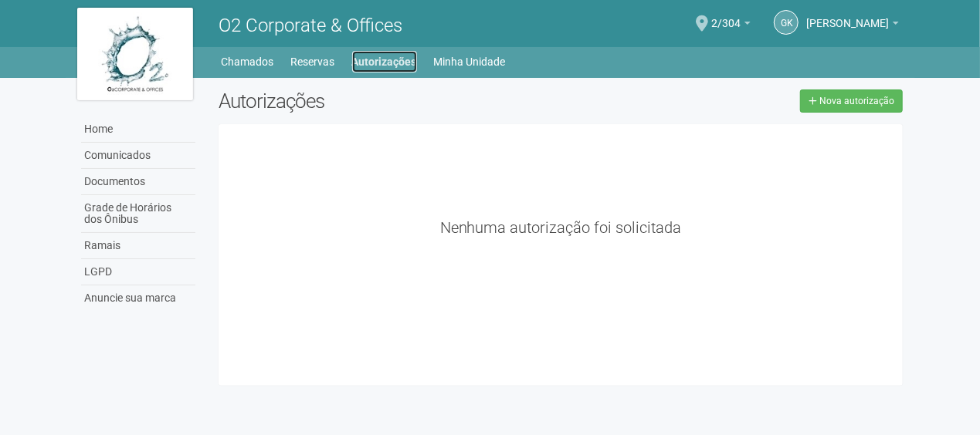 The width and height of the screenshot is (980, 435). I want to click on img: logo.jpg, so click(135, 54).